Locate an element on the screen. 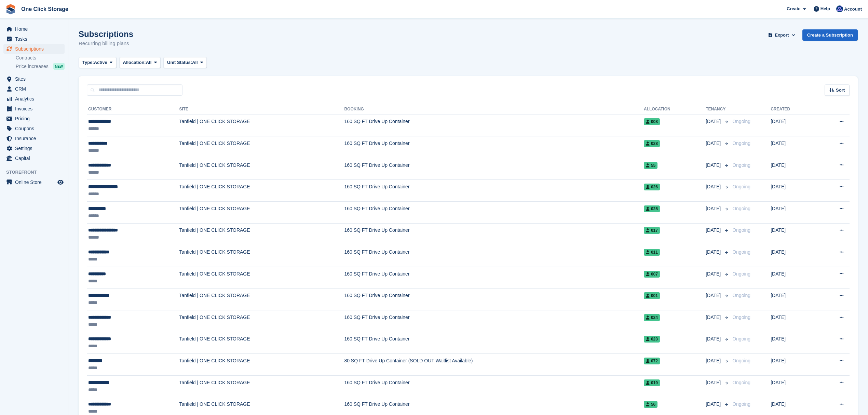  span: CRM is located at coordinates (36, 89).